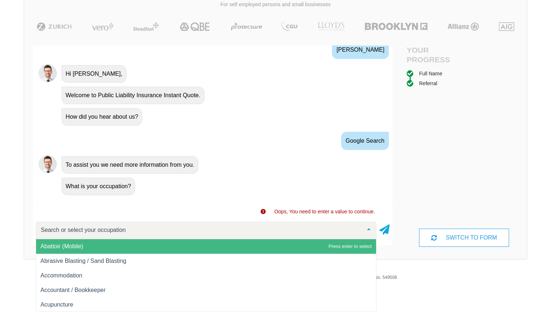 This screenshot has height=312, width=551. Describe the element at coordinates (57, 305) in the screenshot. I see `span: Acupuncture` at that location.